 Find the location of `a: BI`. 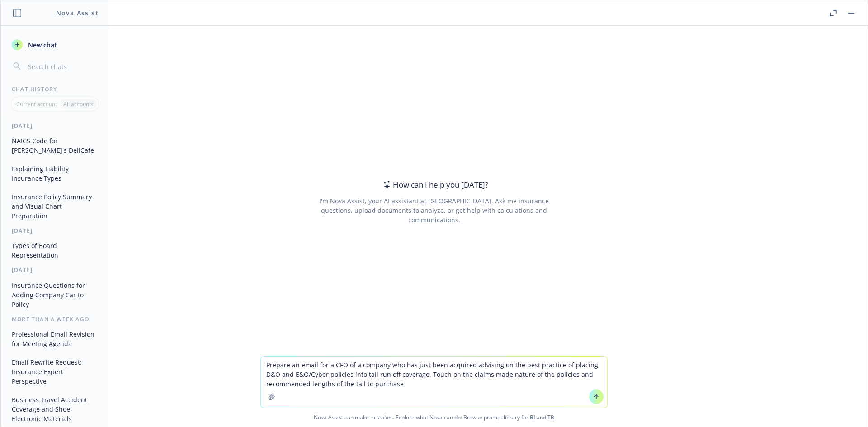

a: BI is located at coordinates (533, 417).